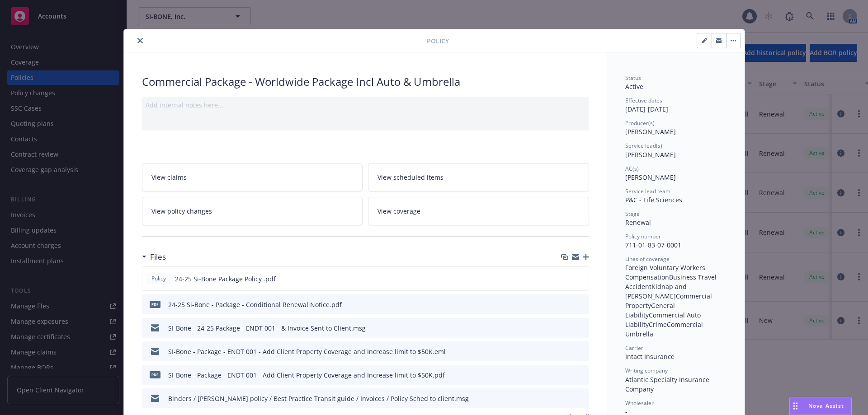 The width and height of the screenshot is (868, 415). What do you see at coordinates (365, 82) in the screenshot?
I see `div: Commercial Package - Worldwide Package Incl Auto & Umbrella` at bounding box center [365, 82].